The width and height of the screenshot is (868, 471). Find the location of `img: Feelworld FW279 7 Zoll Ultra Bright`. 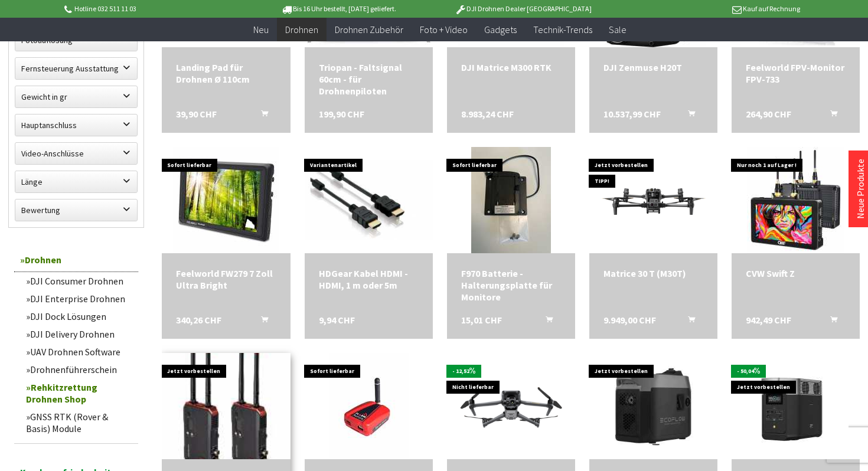

img: Feelworld FW279 7 Zoll Ultra Bright is located at coordinates (226, 201).